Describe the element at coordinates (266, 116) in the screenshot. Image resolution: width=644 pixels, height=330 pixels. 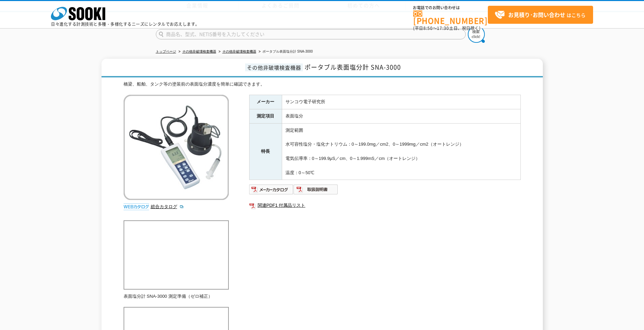
I see `th: 測定項目` at that location.